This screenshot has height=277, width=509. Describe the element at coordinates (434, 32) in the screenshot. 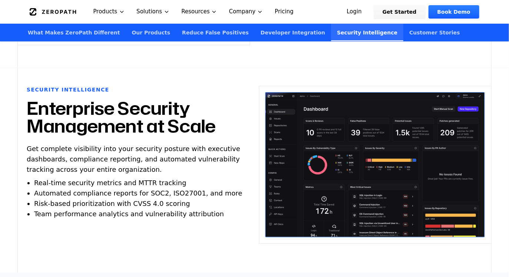

I see `a: Customer Stories` at that location.